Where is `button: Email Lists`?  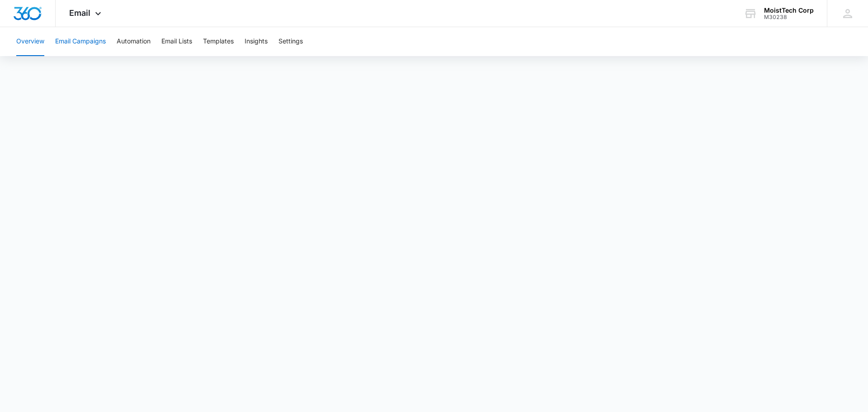 button: Email Lists is located at coordinates (177, 42).